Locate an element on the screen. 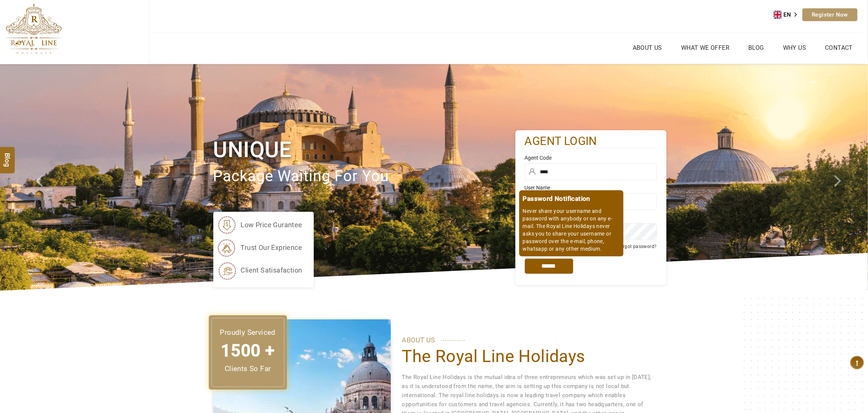 Image resolution: width=868 pixels, height=413 pixels. span: Blog is located at coordinates (7, 155).